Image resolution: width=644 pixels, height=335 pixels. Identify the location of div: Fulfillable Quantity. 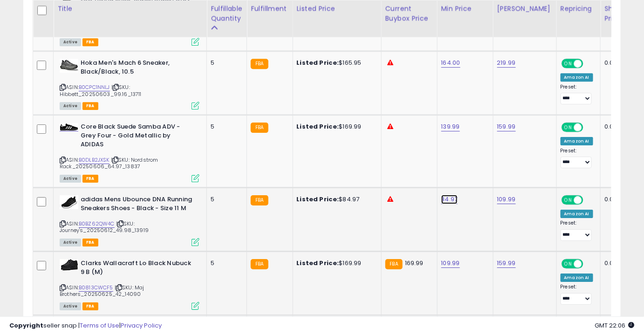
(227, 14).